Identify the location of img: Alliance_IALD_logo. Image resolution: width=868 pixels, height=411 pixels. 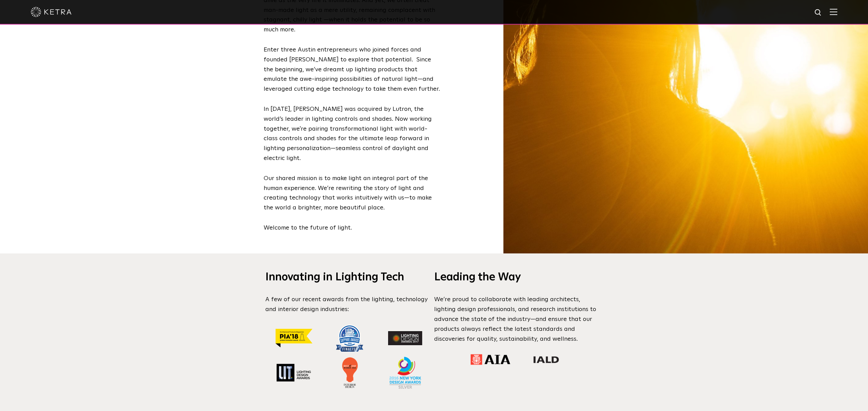
(546, 360).